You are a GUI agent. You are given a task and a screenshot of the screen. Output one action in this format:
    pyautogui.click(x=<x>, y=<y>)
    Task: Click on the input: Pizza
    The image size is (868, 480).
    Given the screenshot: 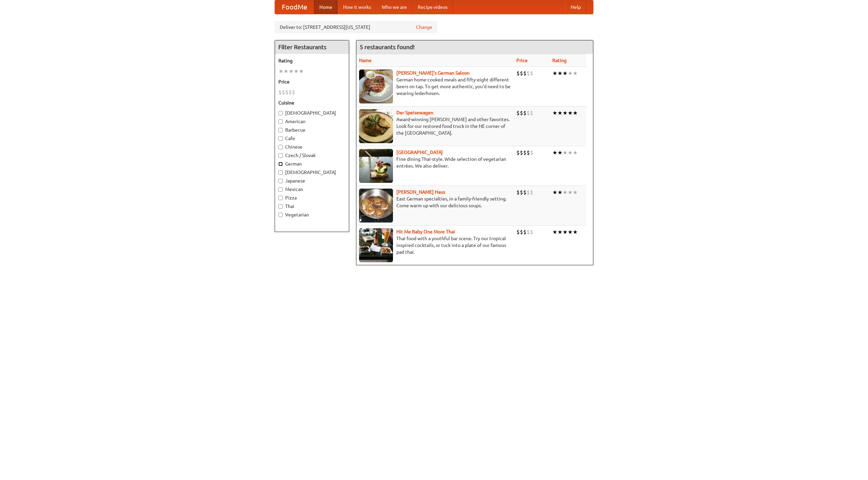 What is the action you would take?
    pyautogui.click(x=280, y=198)
    